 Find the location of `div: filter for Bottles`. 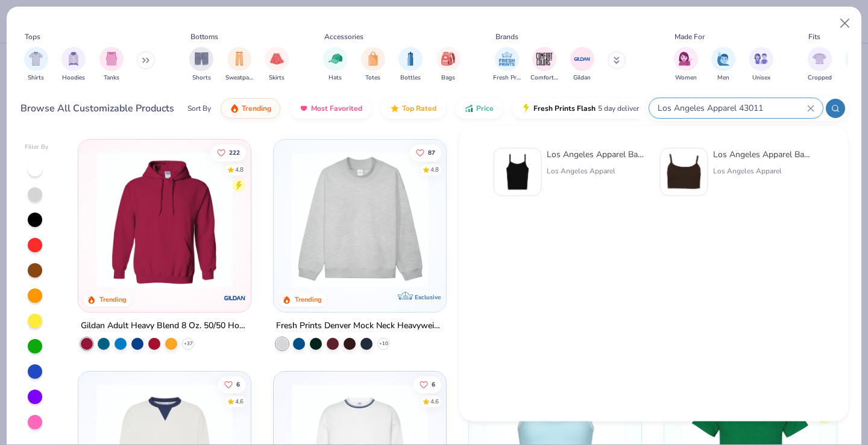

div: filter for Bottles is located at coordinates (411, 65).